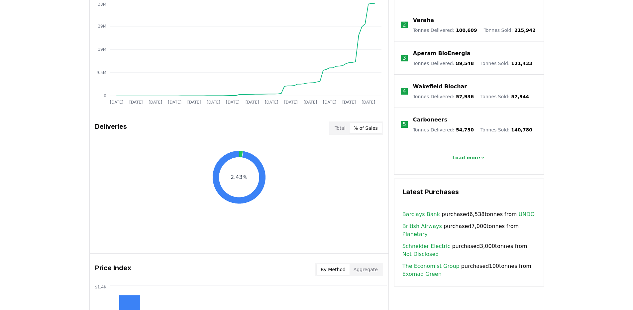  I want to click on span: 57,936, so click(465, 97).